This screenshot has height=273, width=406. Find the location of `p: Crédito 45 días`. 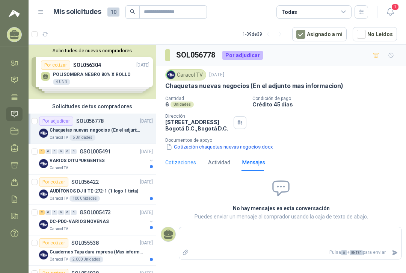

p: Crédito 45 días is located at coordinates (328, 104).